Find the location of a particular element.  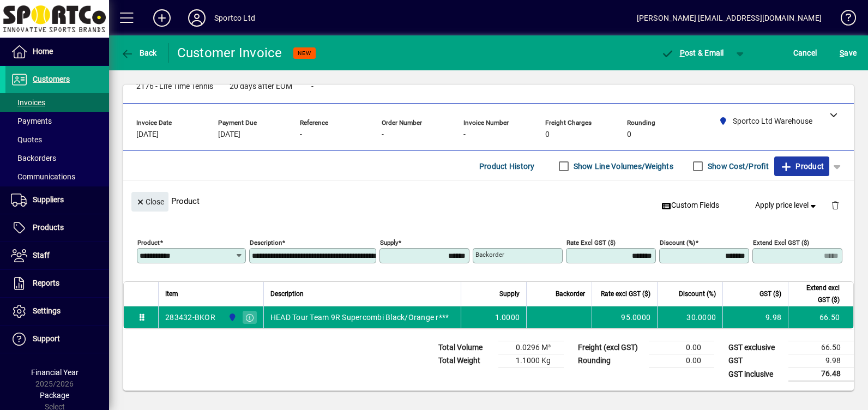

span: 20 days after EOM is located at coordinates (261, 87).